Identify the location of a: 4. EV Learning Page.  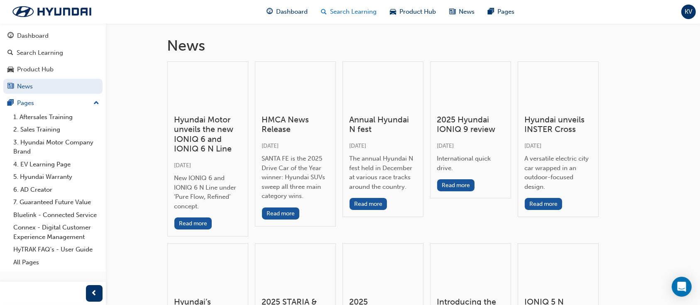
(56, 165).